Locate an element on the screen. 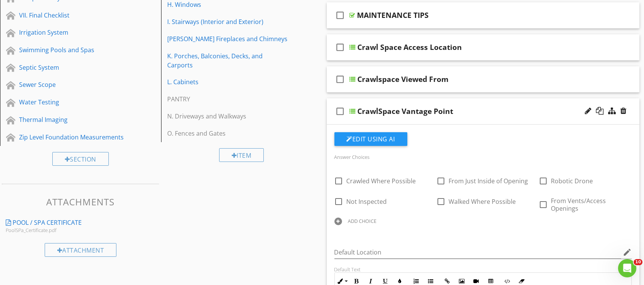 The height and width of the screenshot is (285, 644). div: Section is located at coordinates (81, 159).